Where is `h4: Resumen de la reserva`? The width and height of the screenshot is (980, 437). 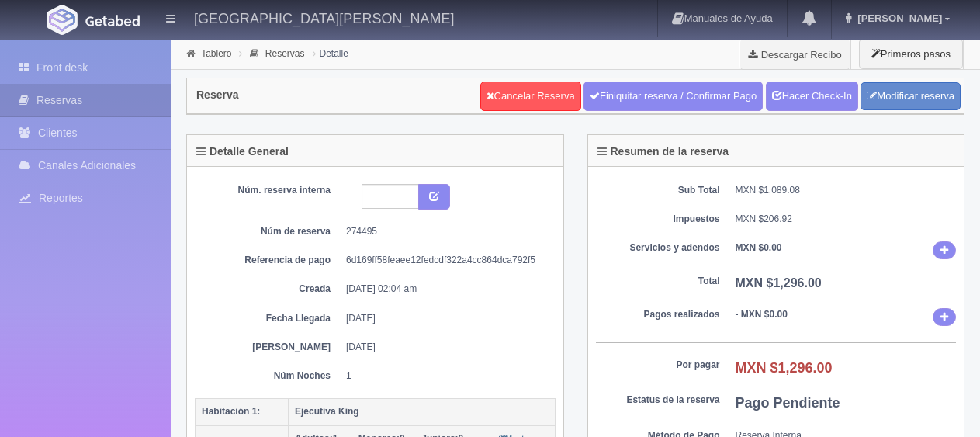
h4: Resumen de la reserva is located at coordinates (663, 152).